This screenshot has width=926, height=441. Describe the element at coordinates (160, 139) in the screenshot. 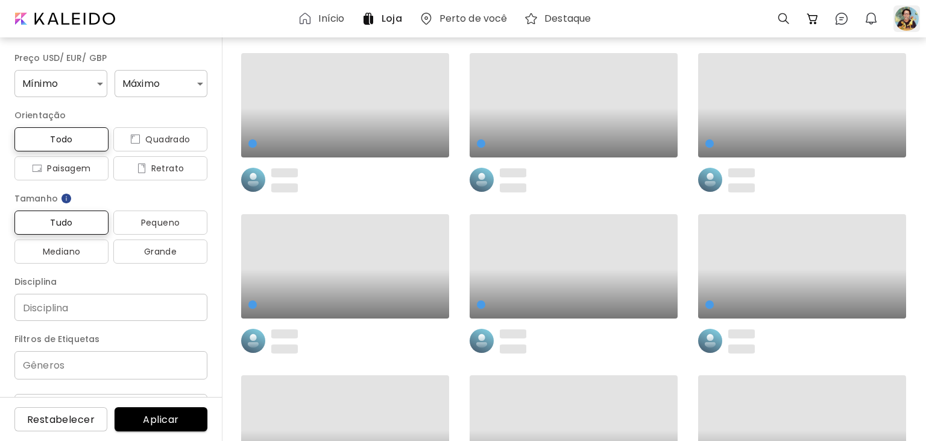

I see `button: iconQuadrado` at that location.